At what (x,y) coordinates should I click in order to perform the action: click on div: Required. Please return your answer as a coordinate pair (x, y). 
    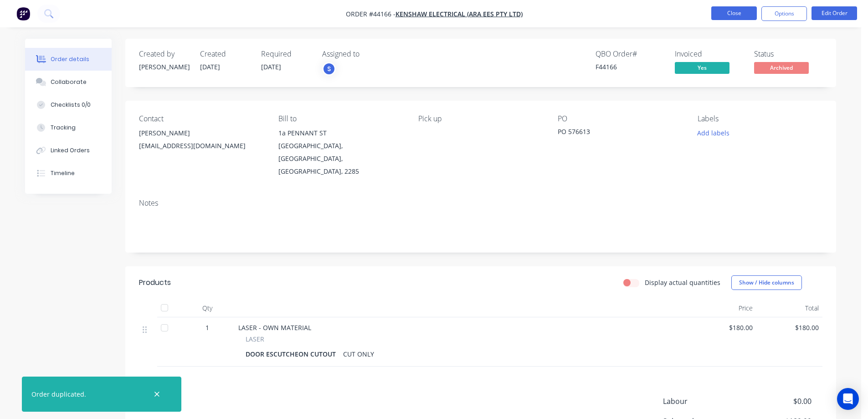
    Looking at the image, I should click on (286, 53).